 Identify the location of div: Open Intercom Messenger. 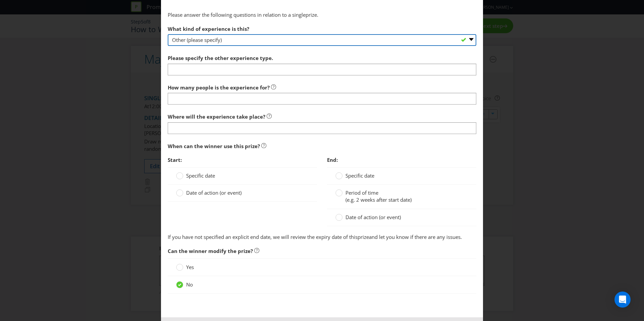
(622, 300).